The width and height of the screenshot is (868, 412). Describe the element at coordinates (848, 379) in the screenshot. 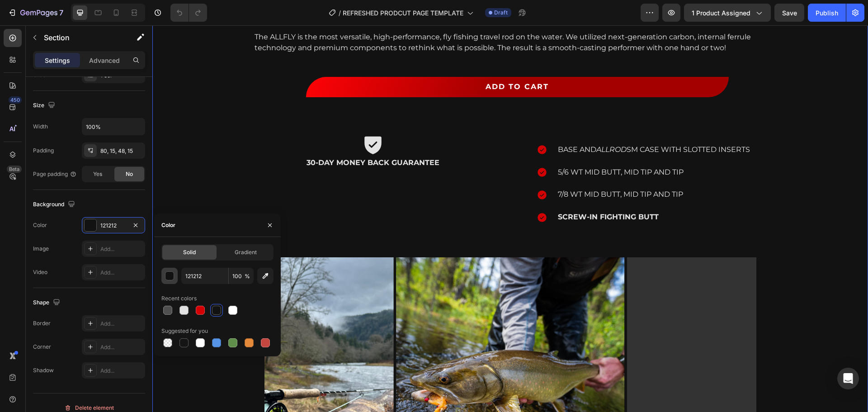

I see `div: Open Intercom Messenger` at that location.